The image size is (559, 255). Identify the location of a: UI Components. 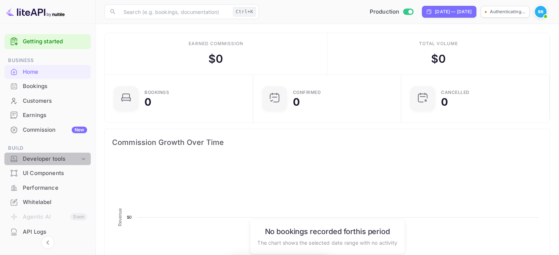
(47, 173).